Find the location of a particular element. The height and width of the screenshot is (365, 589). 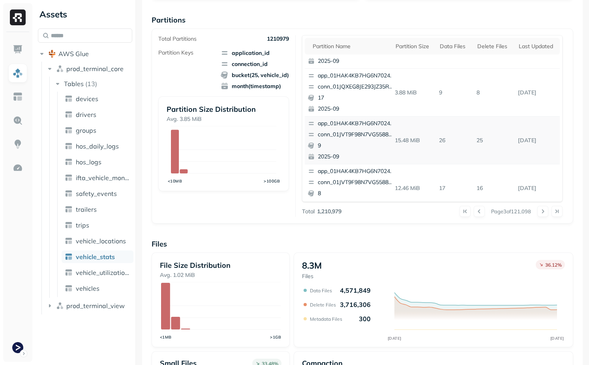

a: trailers is located at coordinates (98, 209).